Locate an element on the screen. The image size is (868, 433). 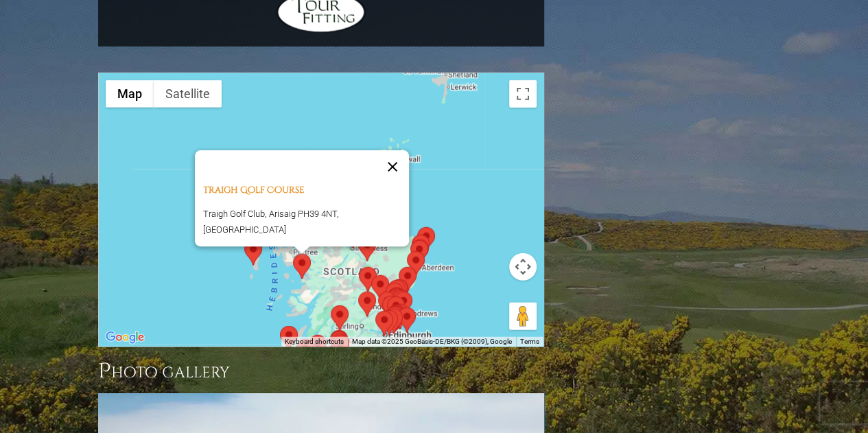
button: Drag Pegman onto the map to open Street View is located at coordinates (523, 316).